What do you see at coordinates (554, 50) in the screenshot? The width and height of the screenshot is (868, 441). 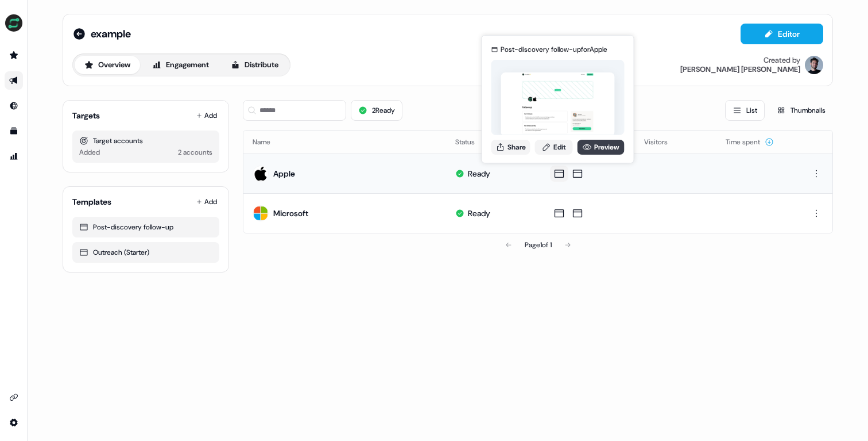 I see `div: Post-discovery follow-up for Apple` at bounding box center [554, 50].